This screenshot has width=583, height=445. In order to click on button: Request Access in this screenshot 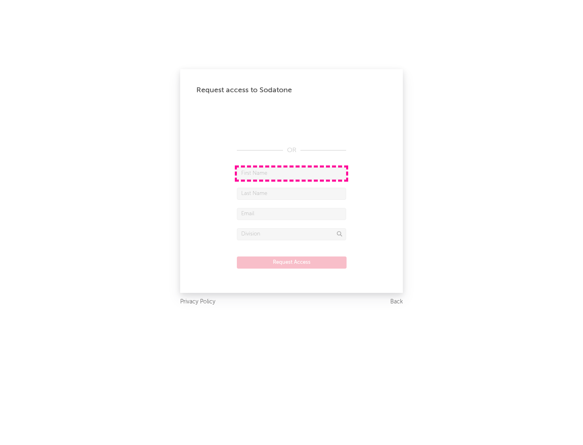, I will do `click(291, 263)`.